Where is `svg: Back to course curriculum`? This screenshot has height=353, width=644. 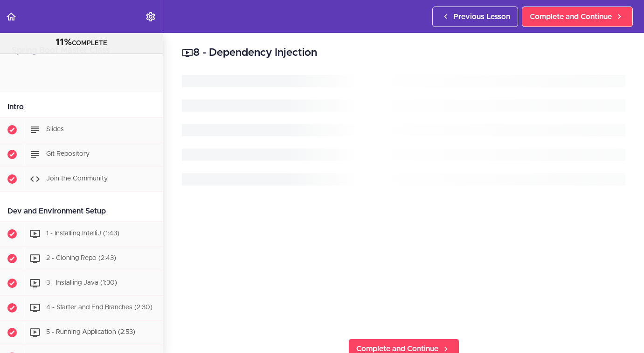 svg: Back to course curriculum is located at coordinates (11, 17).